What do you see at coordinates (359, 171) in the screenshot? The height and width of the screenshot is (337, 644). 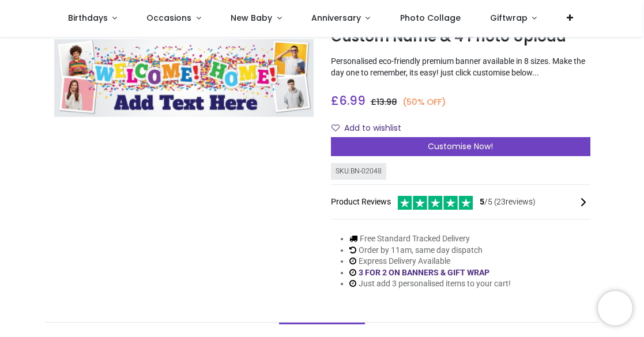 I see `div: SKU: BN-02048` at bounding box center [359, 171].